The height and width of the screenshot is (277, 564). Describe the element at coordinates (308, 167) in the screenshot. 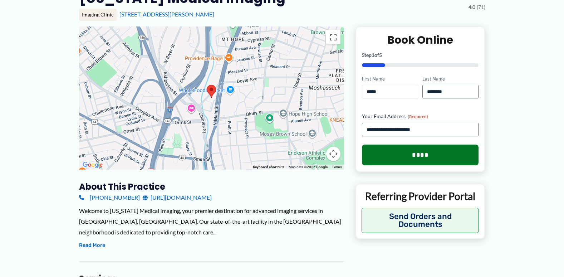

I see `span: Map data ©2025 Google` at that location.